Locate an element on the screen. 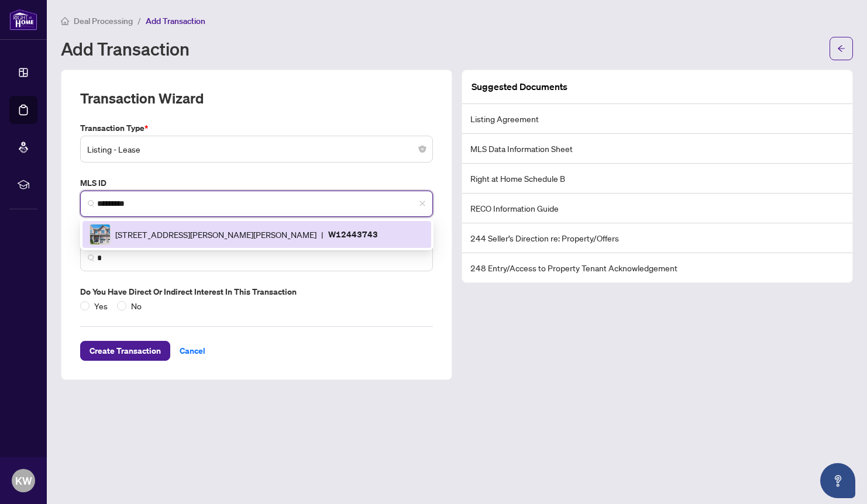  span: Create Transaction is located at coordinates (125, 351).